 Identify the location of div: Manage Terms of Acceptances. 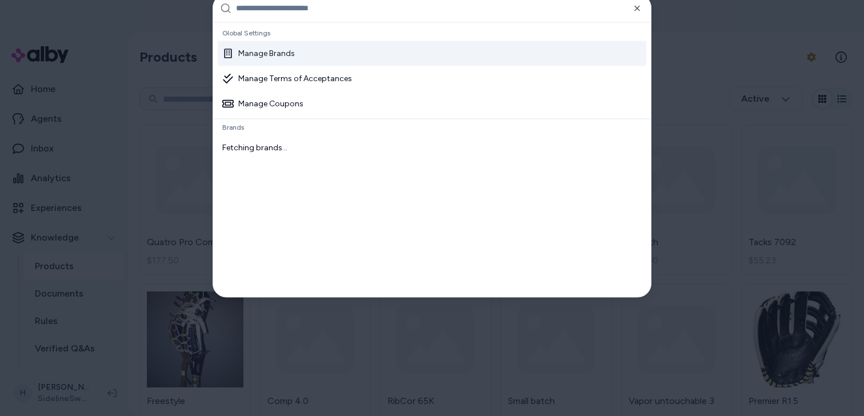
(287, 78).